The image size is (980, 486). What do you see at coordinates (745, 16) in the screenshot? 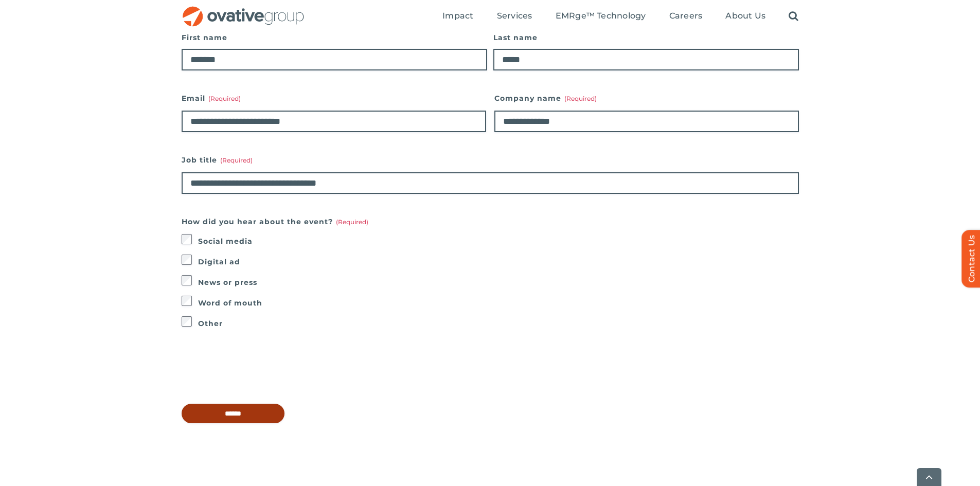
I see `a: About Us` at bounding box center [745, 16].